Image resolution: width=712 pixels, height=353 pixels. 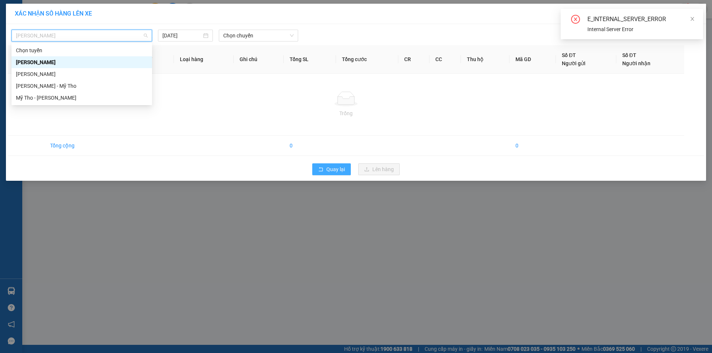 What do you see at coordinates (82, 98) in the screenshot?
I see `div: Mỹ Tho - Cao Lãnh` at bounding box center [82, 98].